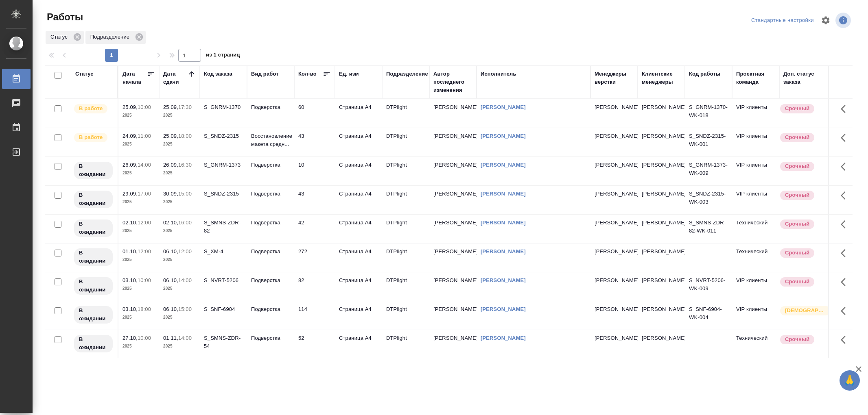  Describe the element at coordinates (826, 20) in the screenshot. I see `span: Настроить таблицу` at that location.